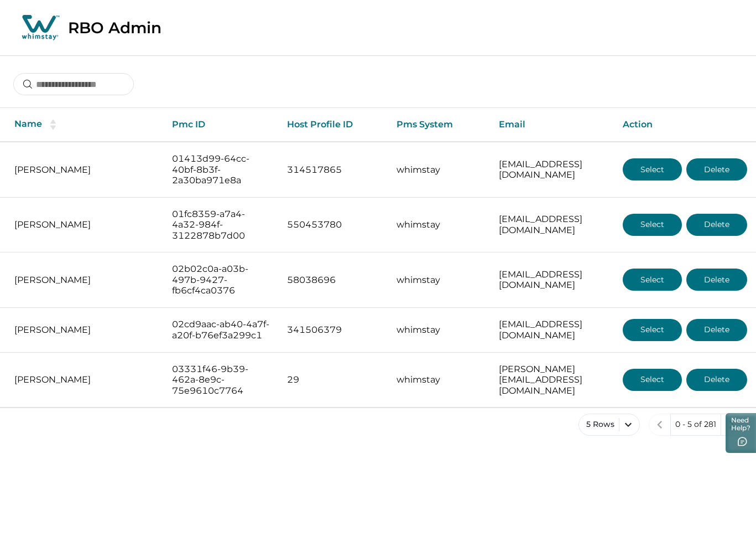 The height and width of the screenshot is (536, 756). Describe the element at coordinates (333, 170) in the screenshot. I see `p: 314517865` at that location.